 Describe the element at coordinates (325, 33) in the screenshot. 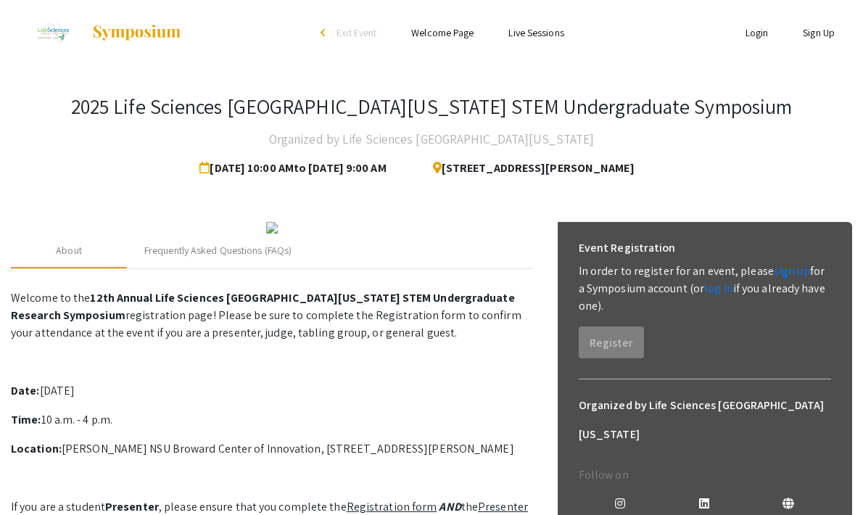

I see `div: arrow_back_ios` at that location.